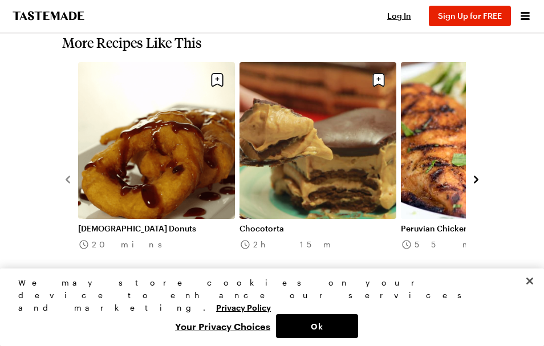 The width and height of the screenshot is (544, 346). Describe the element at coordinates (158, 178) in the screenshot. I see `div: 1 / 8` at that location.